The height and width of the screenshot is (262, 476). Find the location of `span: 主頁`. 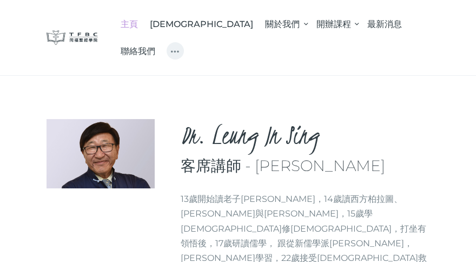

span: 主頁 is located at coordinates (129, 24).